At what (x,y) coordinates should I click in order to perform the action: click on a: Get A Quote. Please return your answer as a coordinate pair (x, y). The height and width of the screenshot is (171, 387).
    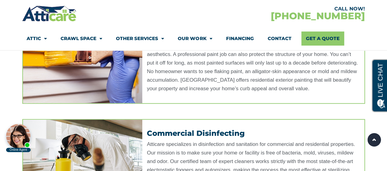
    Looking at the image, I should click on (322, 39).